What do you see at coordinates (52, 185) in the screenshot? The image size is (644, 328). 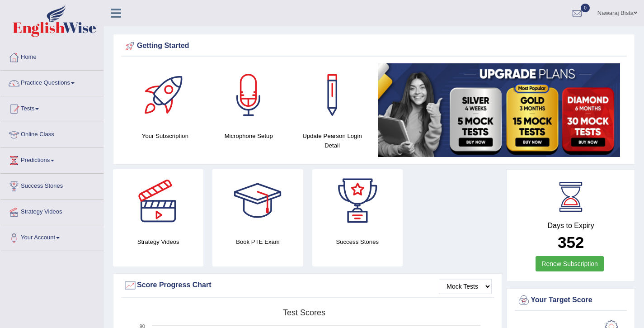 I see `a: Success Stories` at bounding box center [52, 185].